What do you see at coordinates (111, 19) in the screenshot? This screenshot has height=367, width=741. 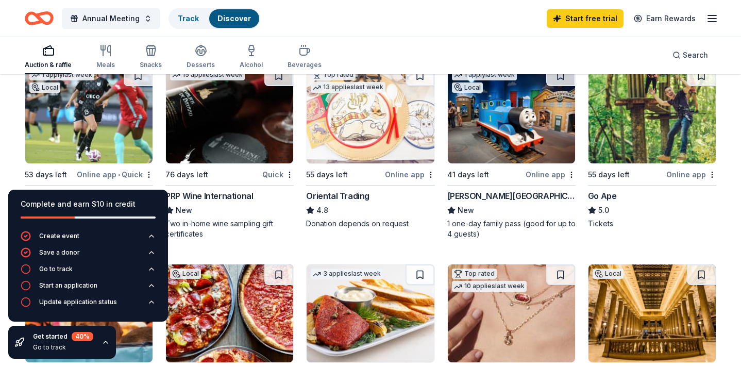 I see `span: Annual Meeting` at bounding box center [111, 19].